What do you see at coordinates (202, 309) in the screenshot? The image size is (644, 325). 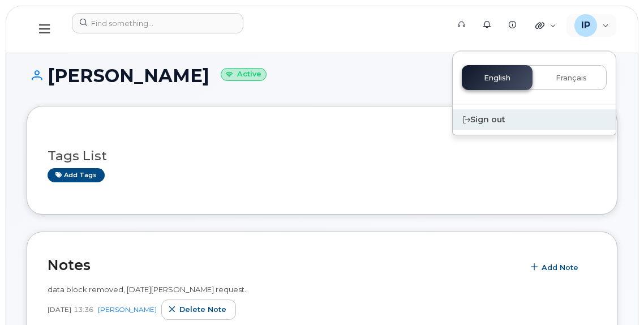 I see `span: Delete note` at bounding box center [202, 309].